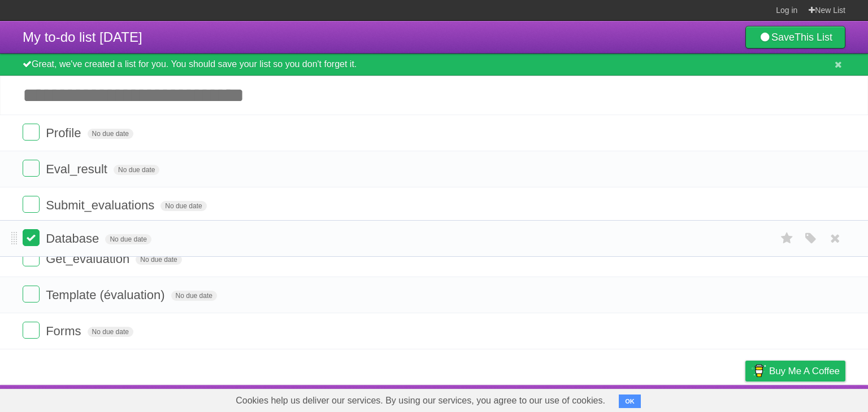  What do you see at coordinates (64, 133) in the screenshot?
I see `span: Profile` at bounding box center [64, 133].